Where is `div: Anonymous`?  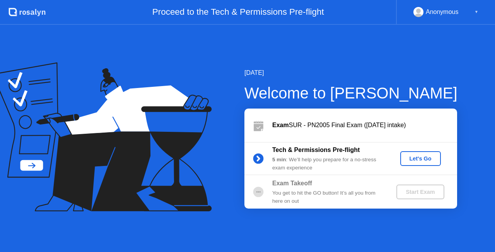
div: Anonymous is located at coordinates (442, 12).